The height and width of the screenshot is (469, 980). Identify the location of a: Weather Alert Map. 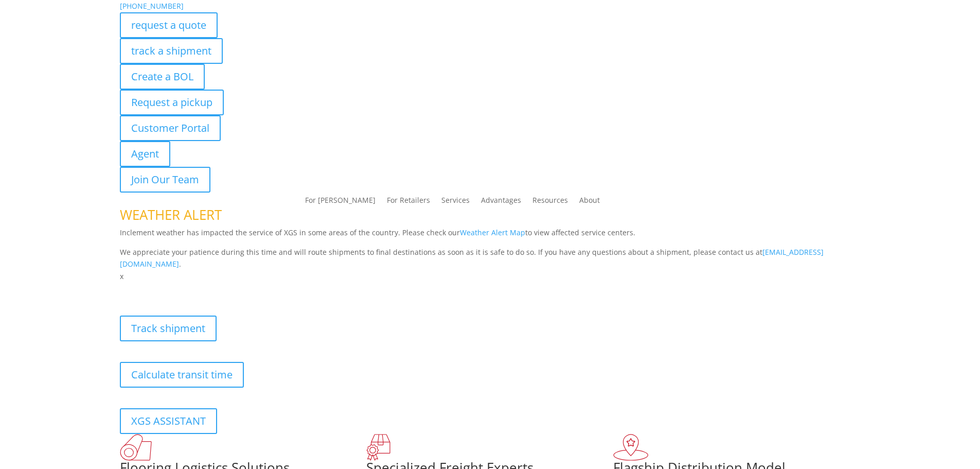
(492, 232).